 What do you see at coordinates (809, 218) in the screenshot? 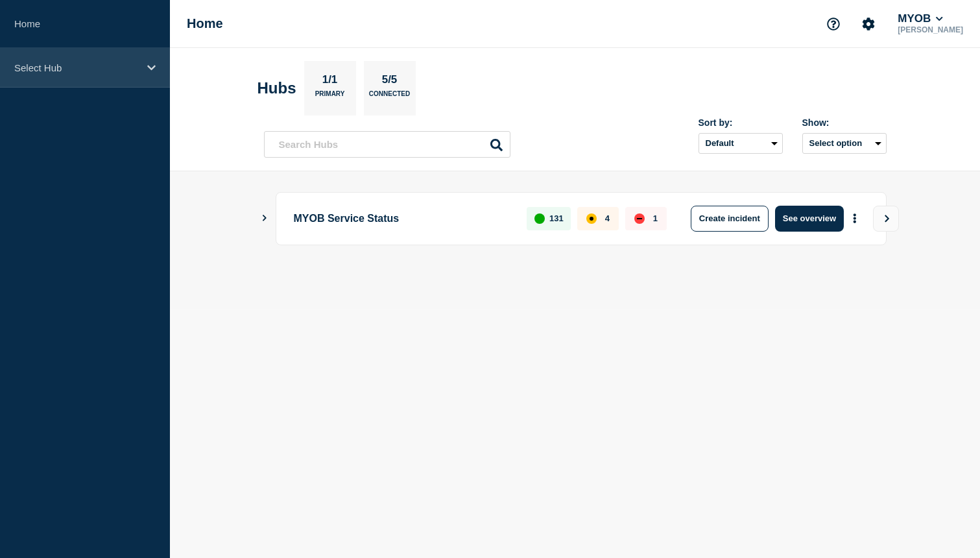
I see `button: See overview` at bounding box center [809, 218].